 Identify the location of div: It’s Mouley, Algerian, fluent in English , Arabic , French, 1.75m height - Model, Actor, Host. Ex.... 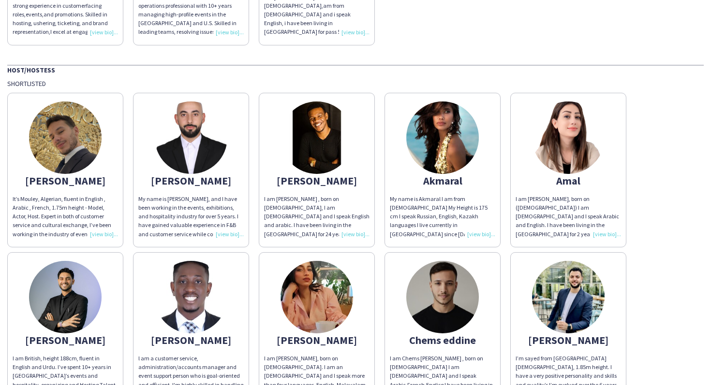
(65, 217).